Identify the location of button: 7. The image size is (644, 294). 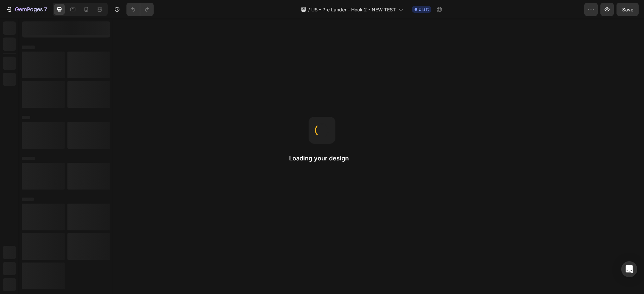
(26, 10).